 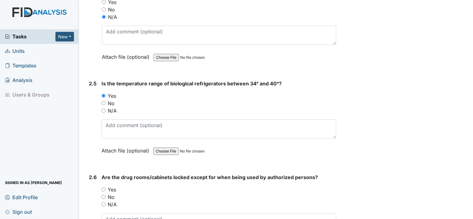 What do you see at coordinates (18, 212) in the screenshot?
I see `span: Sign out` at bounding box center [18, 212].